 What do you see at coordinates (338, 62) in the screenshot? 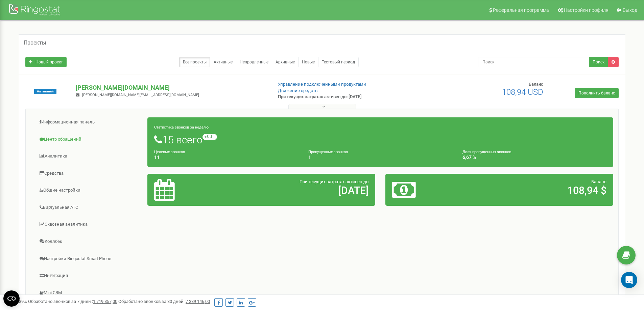
I see `a: Тестовый период` at bounding box center [338, 62].